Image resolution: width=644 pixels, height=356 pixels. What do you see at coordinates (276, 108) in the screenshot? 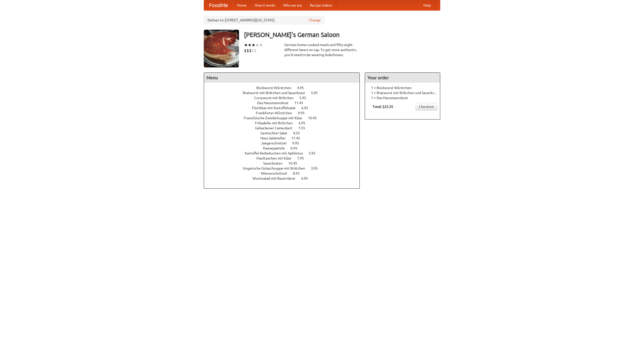
I see `span: Fleishkas mit Kartoffelsalat` at bounding box center [276, 108].